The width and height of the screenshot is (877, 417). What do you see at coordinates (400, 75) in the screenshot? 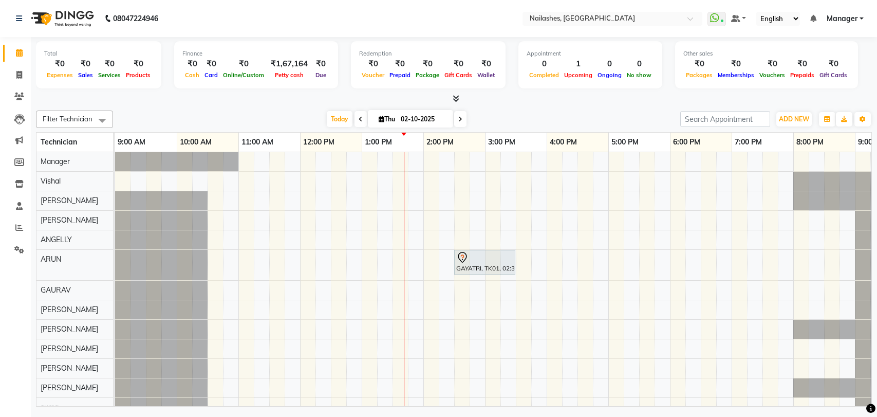
I see `span: Prepaid` at bounding box center [400, 75].